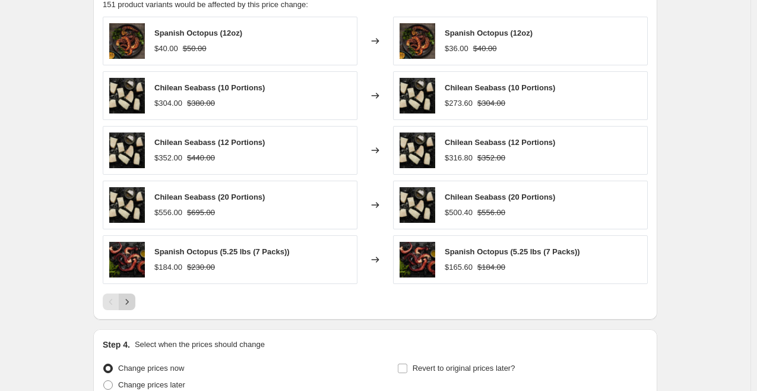 The image size is (757, 391). What do you see at coordinates (459, 103) in the screenshot?
I see `div: $273.60` at bounding box center [459, 103].